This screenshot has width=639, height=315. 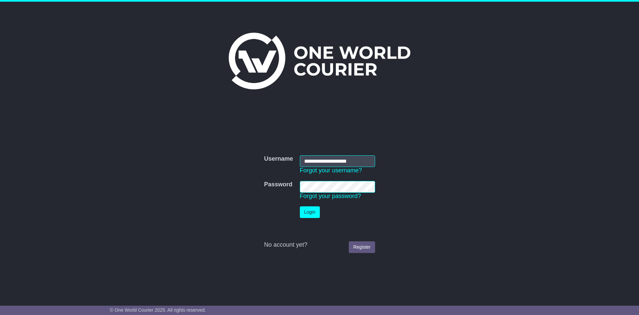 I want to click on label: Password, so click(x=278, y=184).